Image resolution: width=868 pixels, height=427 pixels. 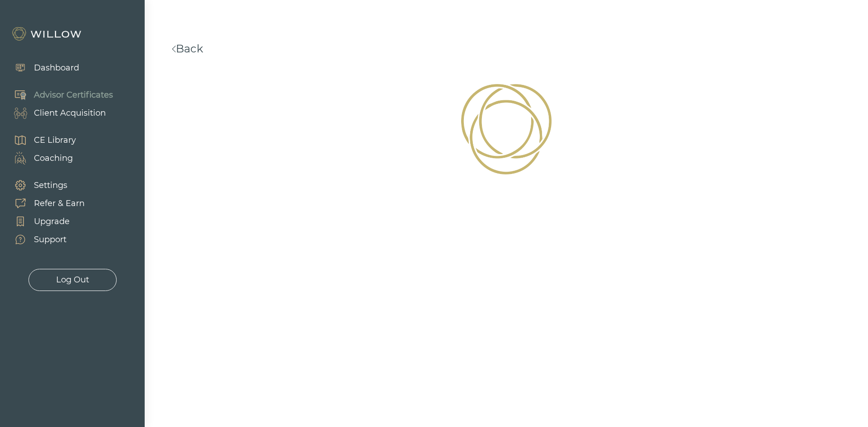 What do you see at coordinates (44, 203) in the screenshot?
I see `a: Refer & Earn` at bounding box center [44, 203].